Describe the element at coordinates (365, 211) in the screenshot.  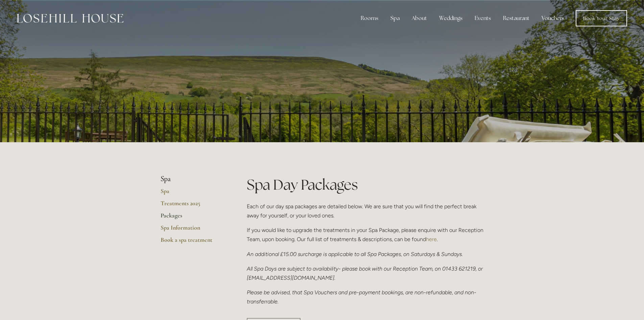
I see `p: Each of our day spa packages are detailed below. We are sure that you will find the perfect break...` at that location.